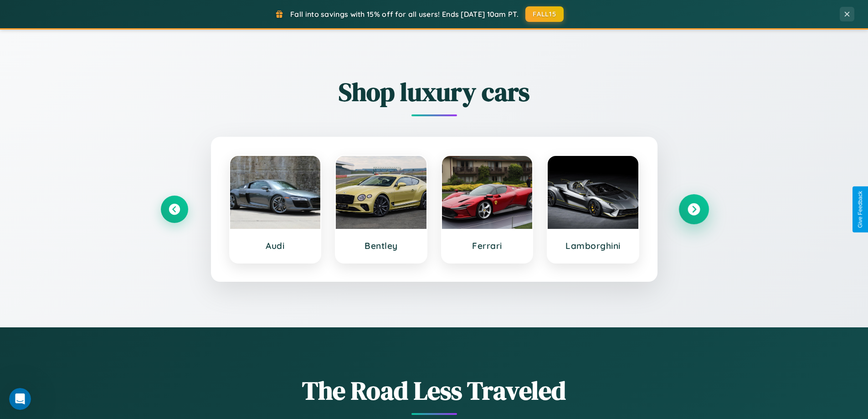 The width and height of the screenshot is (868, 419). What do you see at coordinates (275, 246) in the screenshot?
I see `h3: Audi` at bounding box center [275, 246].